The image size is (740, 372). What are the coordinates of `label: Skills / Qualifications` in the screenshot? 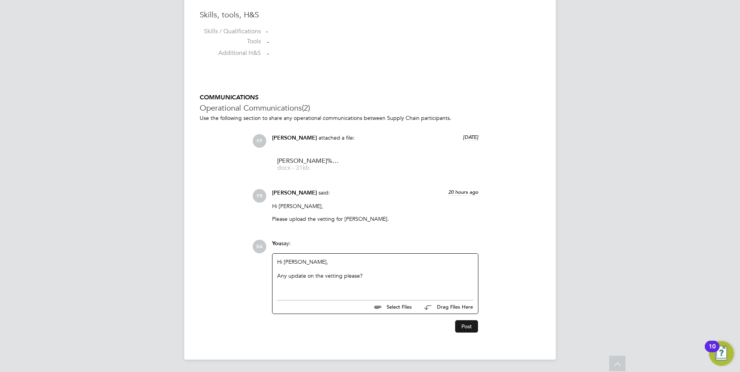 It's located at (230, 31).